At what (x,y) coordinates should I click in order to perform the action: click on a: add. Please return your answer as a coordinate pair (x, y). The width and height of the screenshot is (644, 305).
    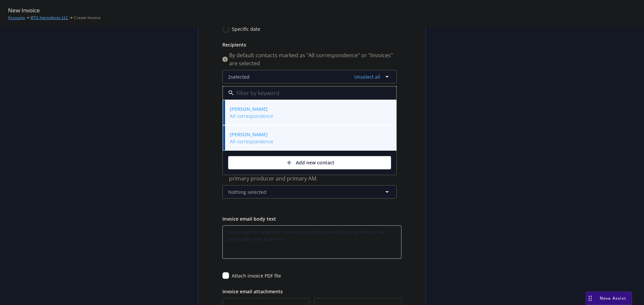
    Looking at the image, I should click on (289, 163).